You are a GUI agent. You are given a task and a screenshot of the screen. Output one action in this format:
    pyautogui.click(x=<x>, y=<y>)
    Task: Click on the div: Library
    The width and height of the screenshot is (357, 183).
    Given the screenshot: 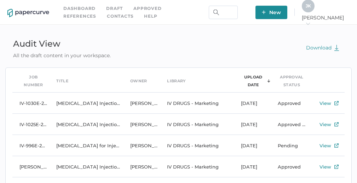 What is the action you would take?
    pyautogui.click(x=176, y=81)
    